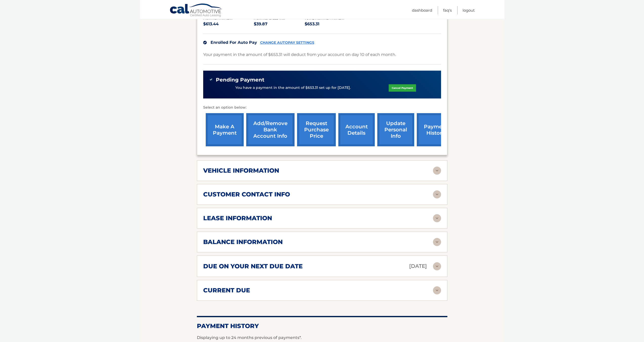 This screenshot has width=644, height=342. Describe the element at coordinates (322, 326) in the screenshot. I see `h2: Payment History` at that location.